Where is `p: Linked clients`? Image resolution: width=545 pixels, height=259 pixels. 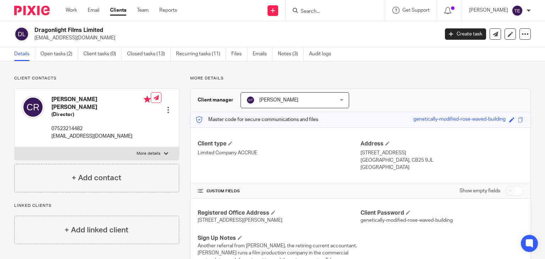 p: Linked clients is located at coordinates (96, 206).